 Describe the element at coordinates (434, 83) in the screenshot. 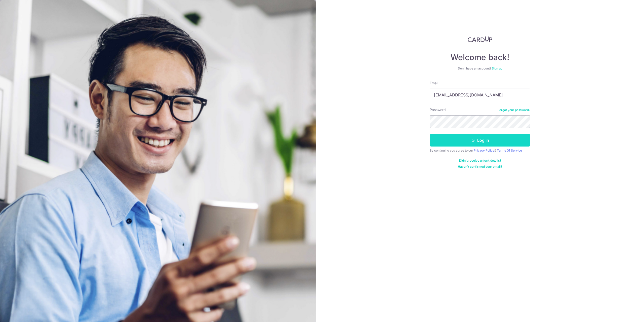

I see `label: Email` at that location.